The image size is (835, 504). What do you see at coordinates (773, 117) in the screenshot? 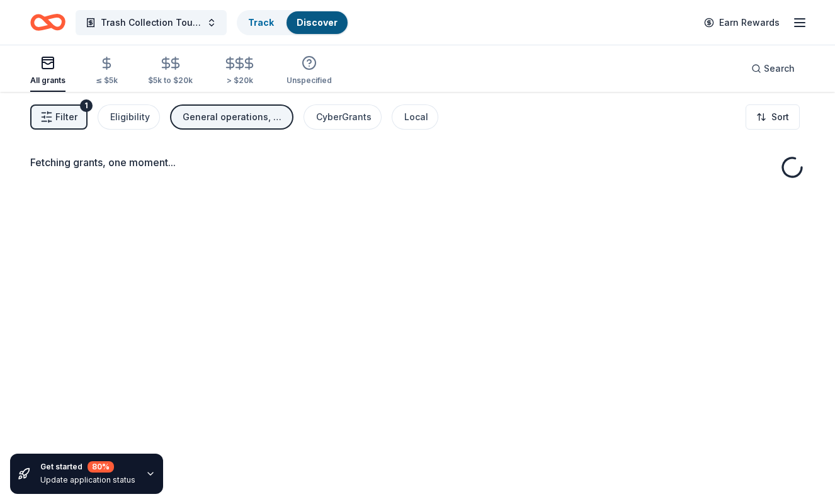
I see `button: Sort` at bounding box center [773, 117].